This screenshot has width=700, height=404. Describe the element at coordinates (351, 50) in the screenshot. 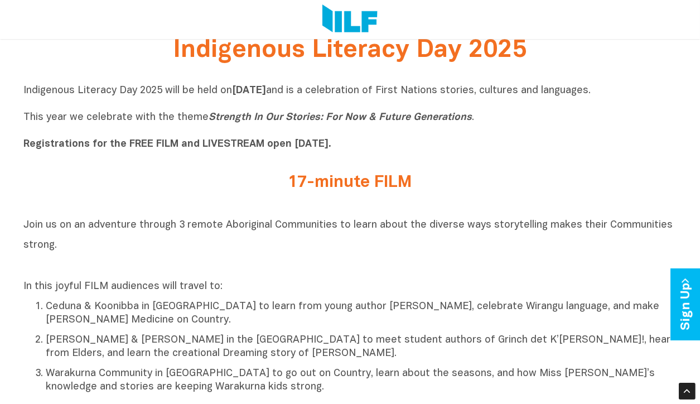

I see `span: Indigenous Literacy Day 2025` at that location.